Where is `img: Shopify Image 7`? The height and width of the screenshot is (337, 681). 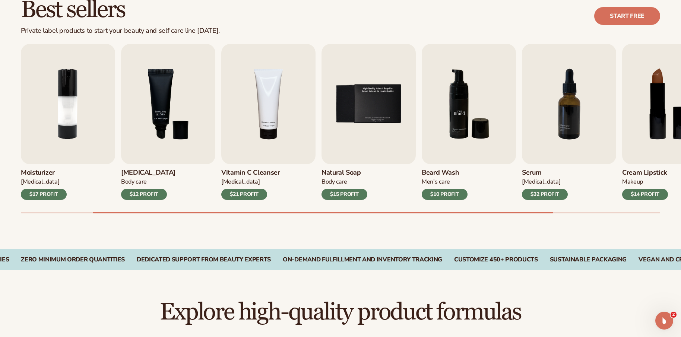 img: Shopify Image 7 is located at coordinates (469, 104).